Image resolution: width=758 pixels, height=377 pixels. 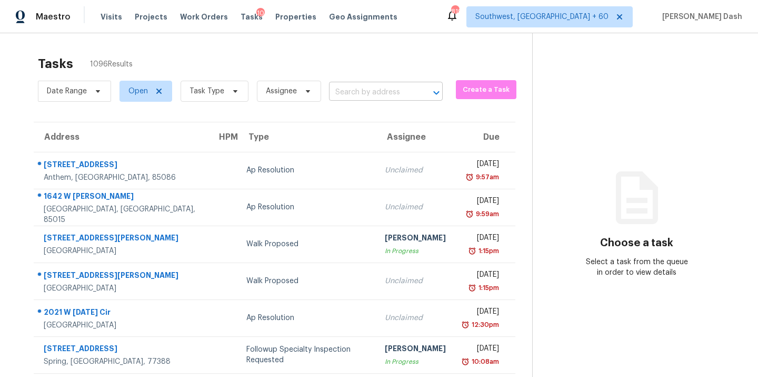 I want to click on button: Open, so click(x=437, y=93).